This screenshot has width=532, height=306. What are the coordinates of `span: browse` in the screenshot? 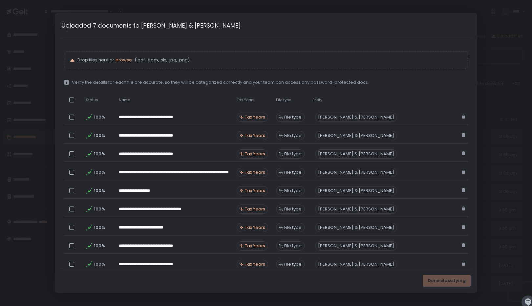 It's located at (124, 60).